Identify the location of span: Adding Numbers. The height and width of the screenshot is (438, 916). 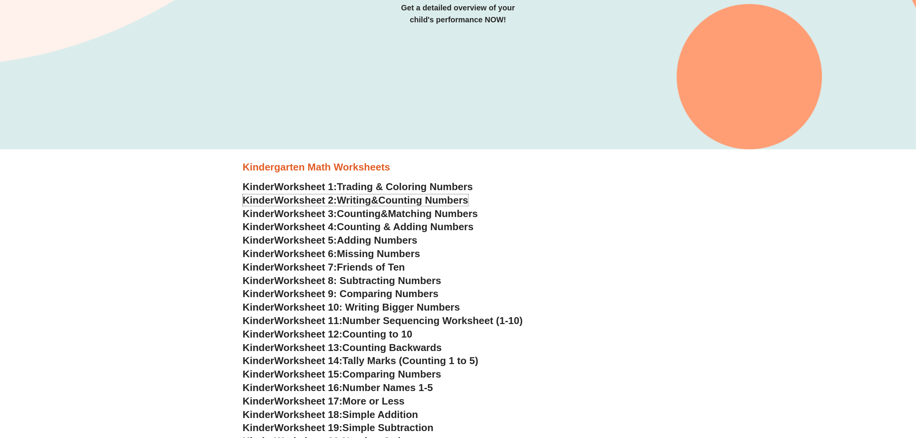
(377, 240).